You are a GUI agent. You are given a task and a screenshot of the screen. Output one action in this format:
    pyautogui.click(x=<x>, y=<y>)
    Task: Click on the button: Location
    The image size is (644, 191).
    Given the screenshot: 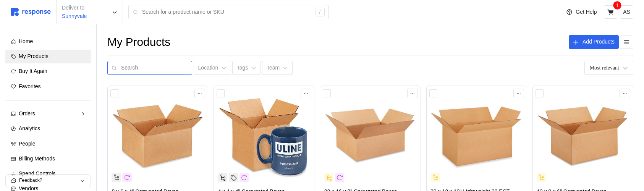 What is the action you would take?
    pyautogui.click(x=213, y=68)
    